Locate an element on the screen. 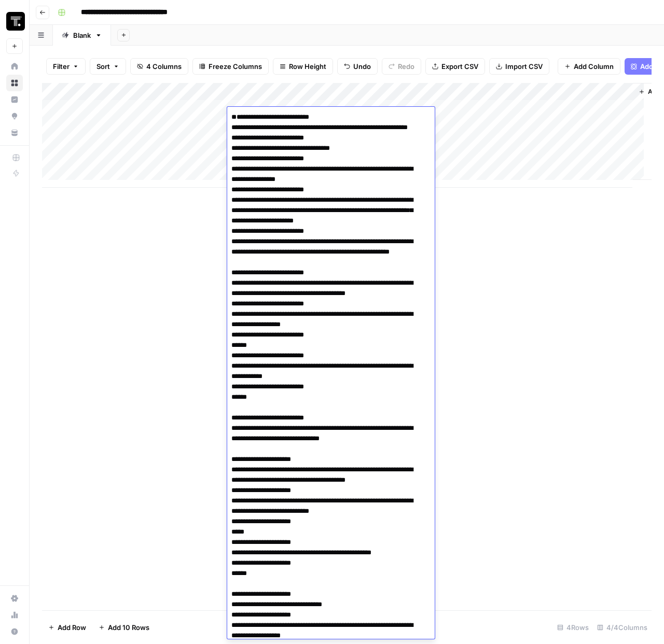 The height and width of the screenshot is (644, 664). div: 4 Rows is located at coordinates (573, 627).